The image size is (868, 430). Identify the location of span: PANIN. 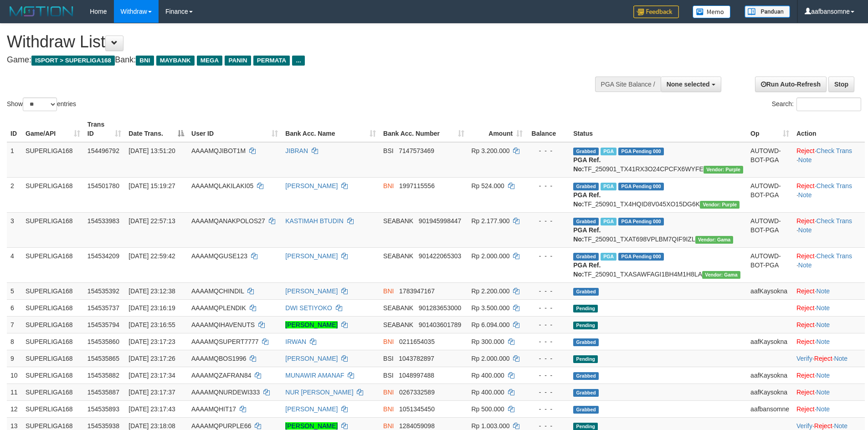
(237, 61).